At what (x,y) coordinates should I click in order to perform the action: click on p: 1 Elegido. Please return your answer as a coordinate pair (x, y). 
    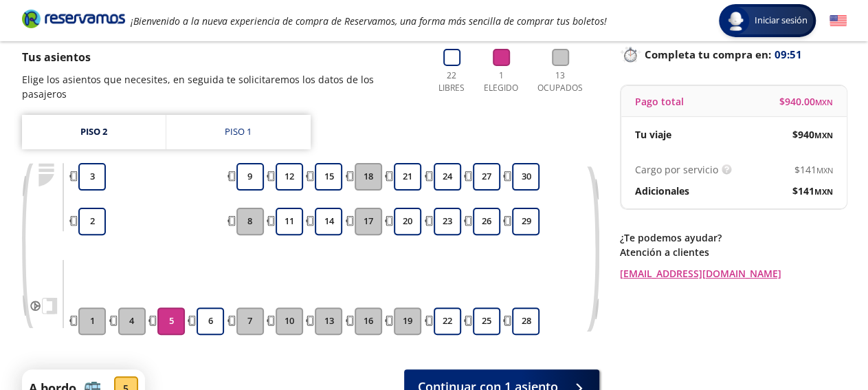
    Looking at the image, I should click on (501, 82).